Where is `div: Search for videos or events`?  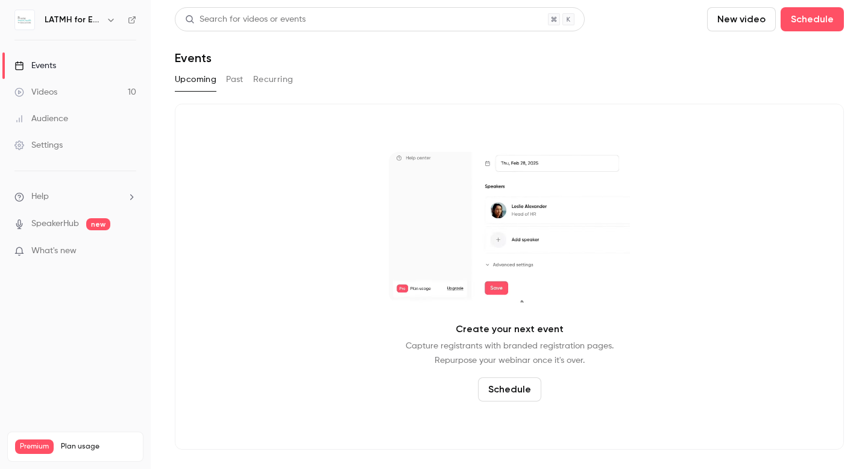 div: Search for videos or events is located at coordinates (246, 19).